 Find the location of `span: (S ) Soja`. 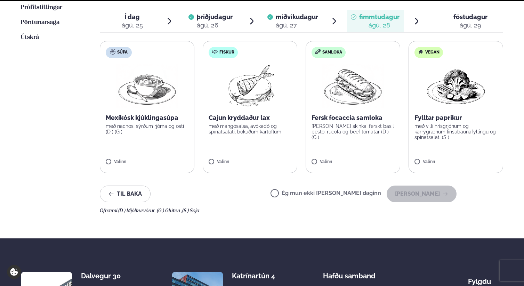

span: (S ) Soja is located at coordinates (191, 211).